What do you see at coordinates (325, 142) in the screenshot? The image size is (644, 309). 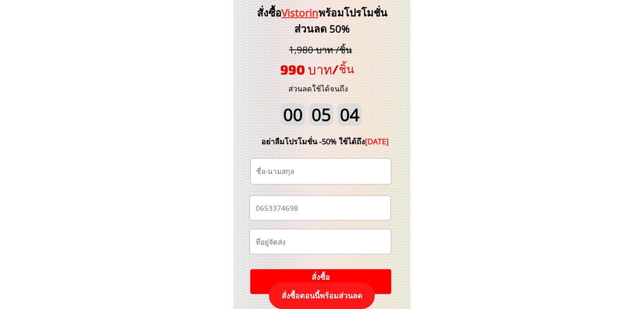 I see `div: อย่าลืมโปรโมชั่น -50% ใช้ได้ถึง` at bounding box center [325, 142].